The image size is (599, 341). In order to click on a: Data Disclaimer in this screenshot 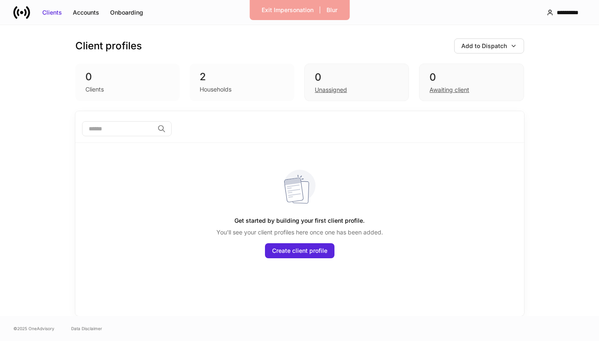, I will do `click(87, 329)`.